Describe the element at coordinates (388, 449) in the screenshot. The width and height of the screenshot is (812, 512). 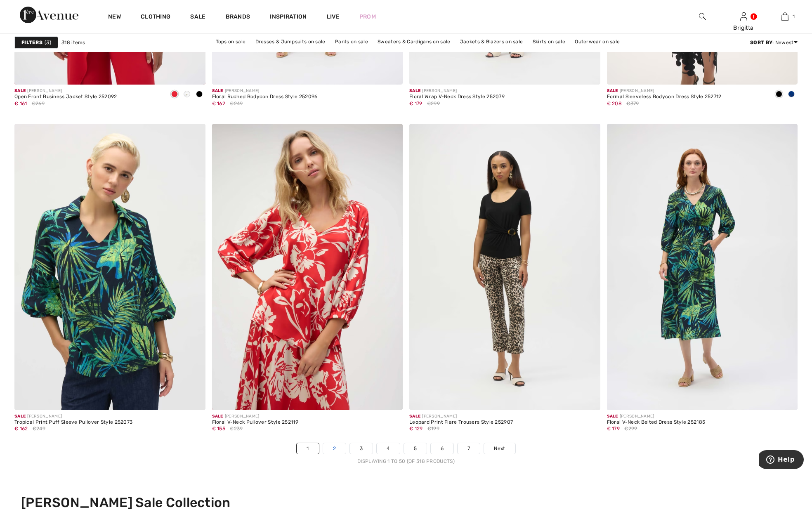
I see `a: 4` at that location.